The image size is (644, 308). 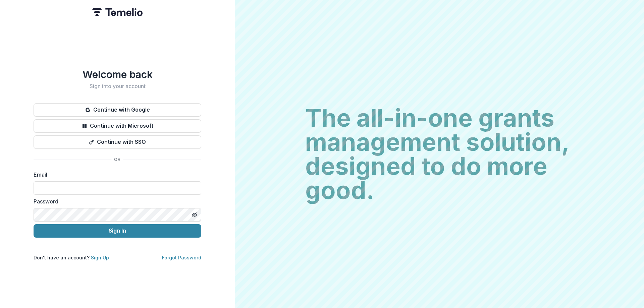 What do you see at coordinates (100, 257) in the screenshot?
I see `a: Sign Up` at bounding box center [100, 257].